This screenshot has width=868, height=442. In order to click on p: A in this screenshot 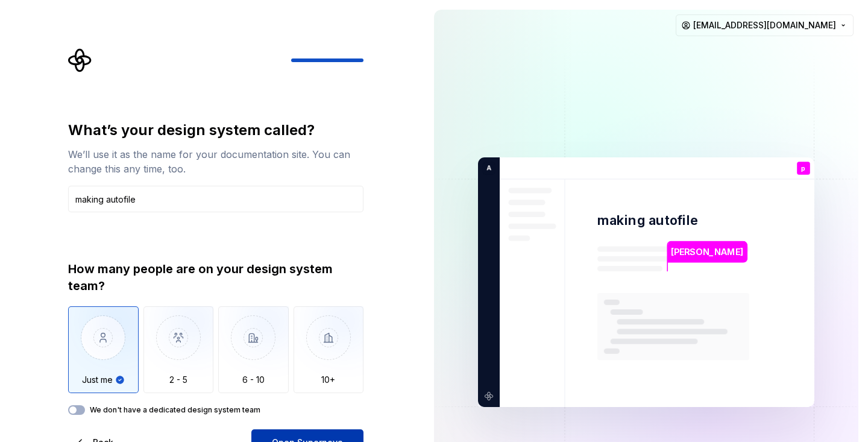, I will do `click(486, 168)`.